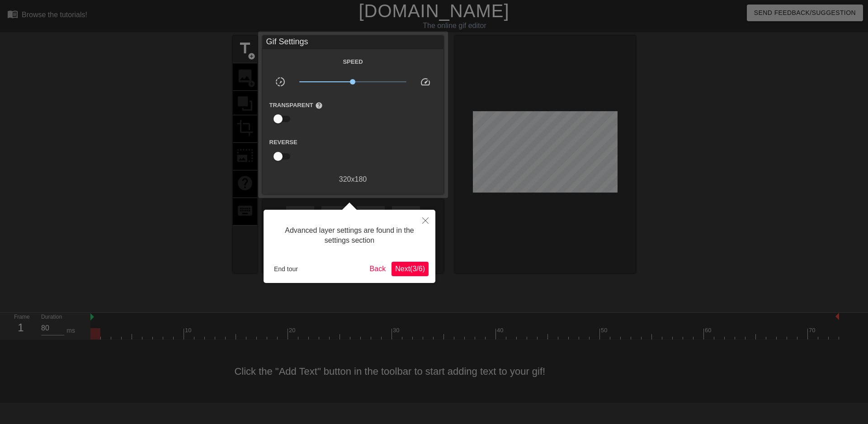 The height and width of the screenshot is (424, 868). I want to click on button: End tour, so click(286, 269).